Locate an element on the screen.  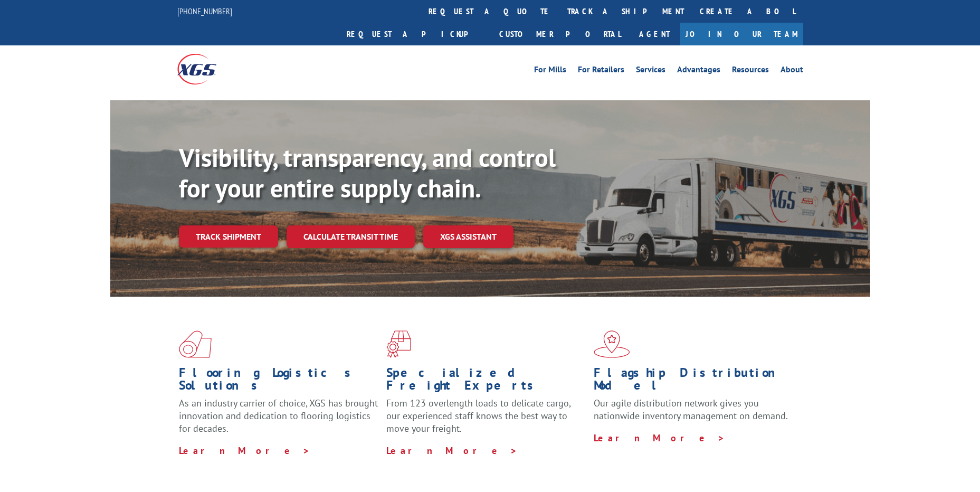
a: Resources is located at coordinates (750, 71).